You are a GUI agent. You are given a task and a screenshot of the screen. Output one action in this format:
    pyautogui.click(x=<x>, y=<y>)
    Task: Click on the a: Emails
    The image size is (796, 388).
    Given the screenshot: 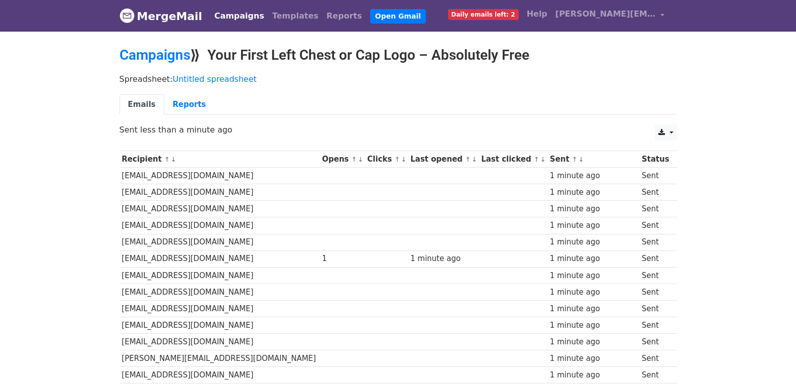 What is the action you would take?
    pyautogui.click(x=142, y=104)
    